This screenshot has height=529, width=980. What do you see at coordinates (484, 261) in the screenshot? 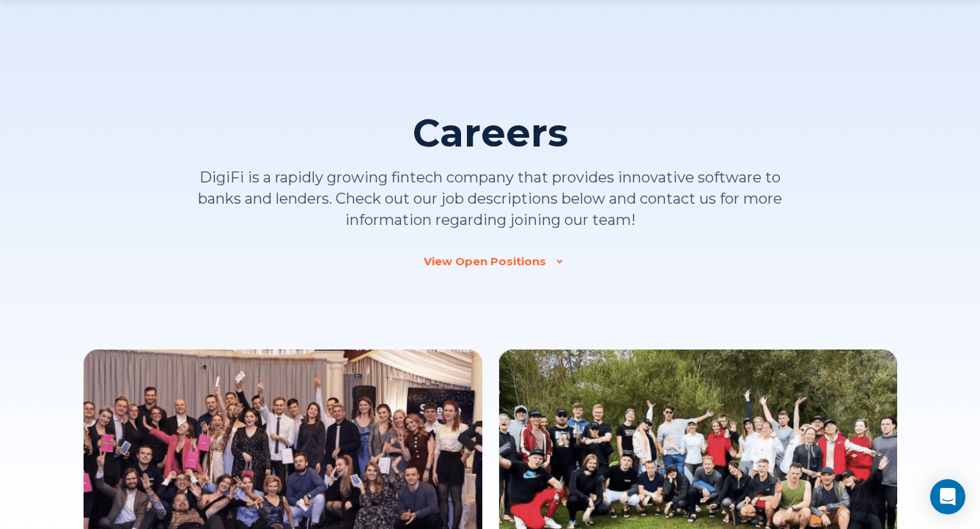
I see `div: View Open Positions` at bounding box center [484, 261].